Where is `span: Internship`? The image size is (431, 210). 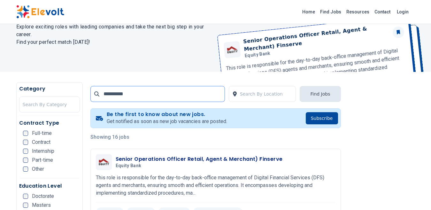 span: Internship is located at coordinates (43, 151).